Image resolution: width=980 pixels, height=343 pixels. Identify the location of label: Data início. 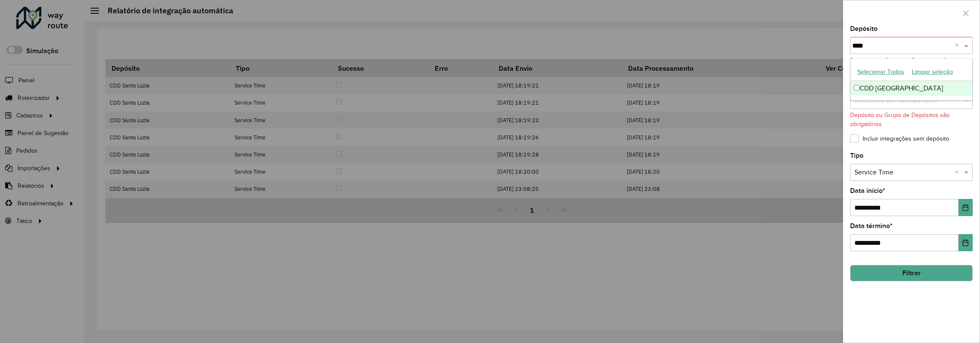
(867, 191).